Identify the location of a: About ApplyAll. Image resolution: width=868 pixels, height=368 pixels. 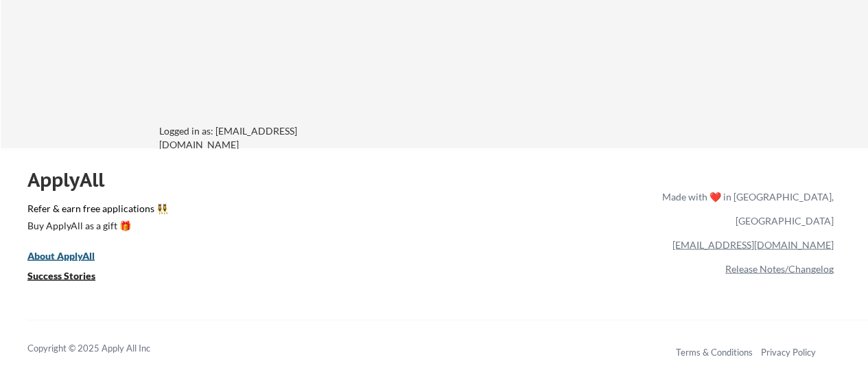
(70, 256).